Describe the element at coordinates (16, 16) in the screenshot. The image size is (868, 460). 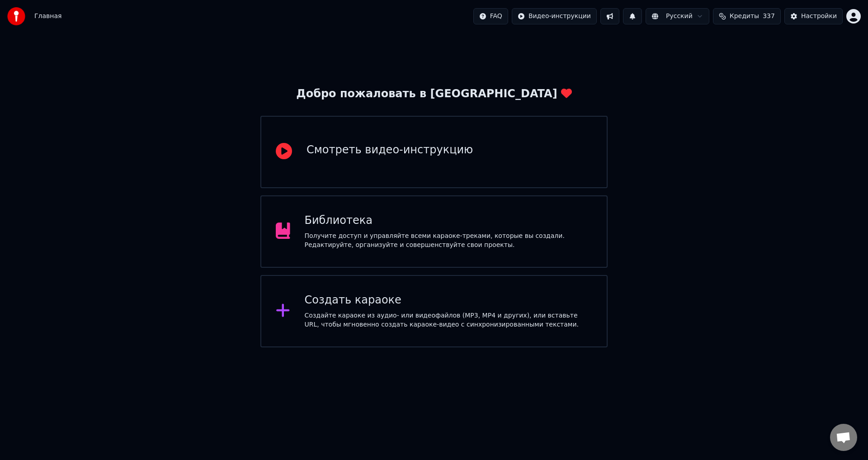
I see `img: youka` at that location.